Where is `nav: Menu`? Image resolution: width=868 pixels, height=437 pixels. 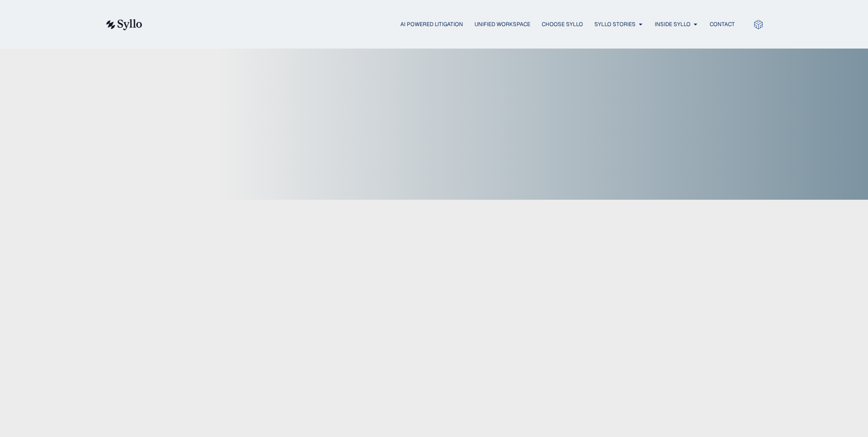 nav: Menu is located at coordinates (448, 24).